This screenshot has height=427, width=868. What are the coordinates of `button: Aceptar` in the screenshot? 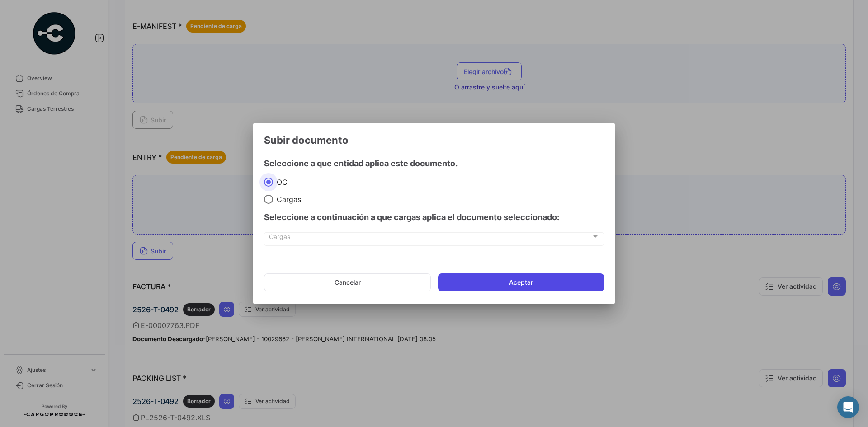 It's located at (521, 282).